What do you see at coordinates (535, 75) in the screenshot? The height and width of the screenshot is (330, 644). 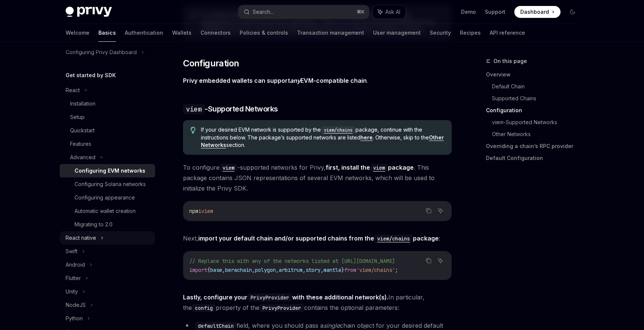 I see `a: Overview` at bounding box center [535, 75].